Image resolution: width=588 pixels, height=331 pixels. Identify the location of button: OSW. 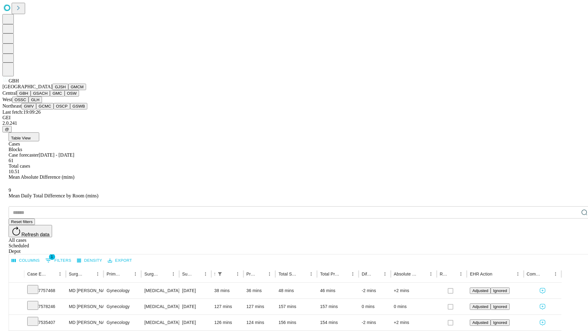
(72, 93).